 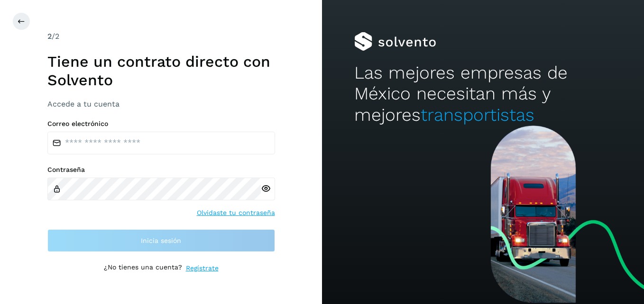 I want to click on a: Olvidaste tu contraseña, so click(x=235, y=213).